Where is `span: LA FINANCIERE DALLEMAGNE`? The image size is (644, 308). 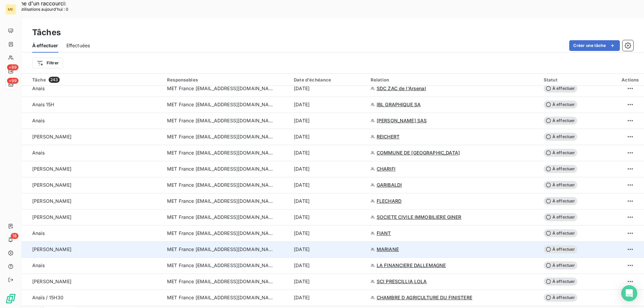 span: LA FINANCIERE DALLEMAGNE is located at coordinates (411, 265).